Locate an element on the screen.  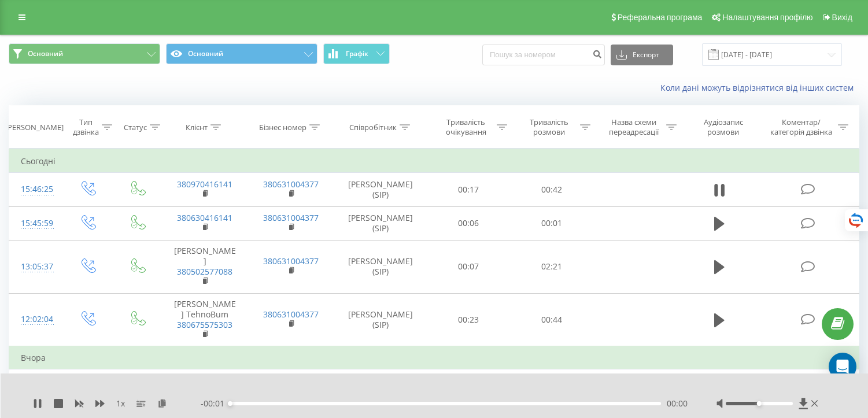
div: Назва схеми переадресації is located at coordinates (633, 127).